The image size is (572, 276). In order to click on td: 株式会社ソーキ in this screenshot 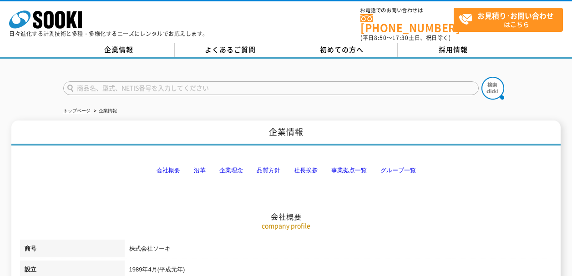, I will do `click(339, 250)`.